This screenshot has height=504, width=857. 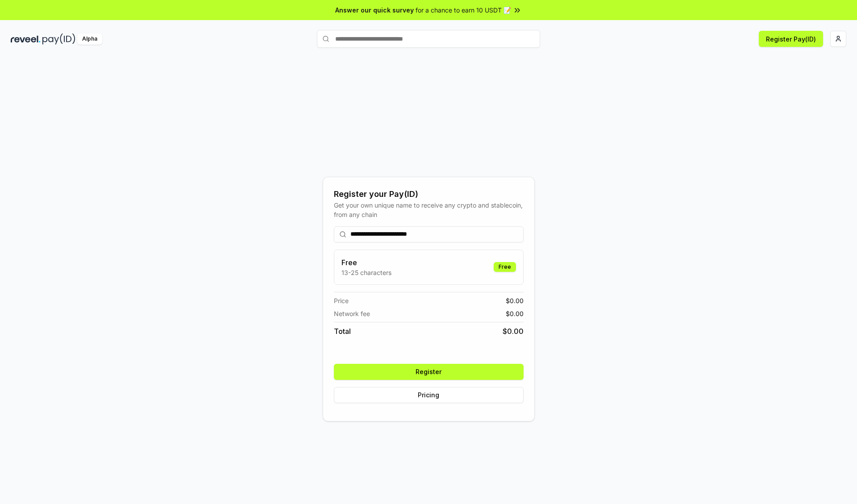 What do you see at coordinates (428, 372) in the screenshot?
I see `button: Register` at bounding box center [428, 372].